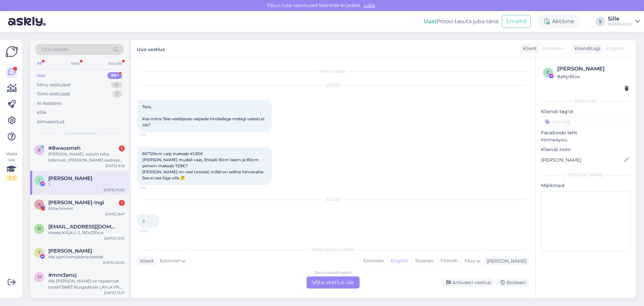  What do you see at coordinates (151, 49) in the screenshot?
I see `label: Uus vestlus` at bounding box center [151, 49].